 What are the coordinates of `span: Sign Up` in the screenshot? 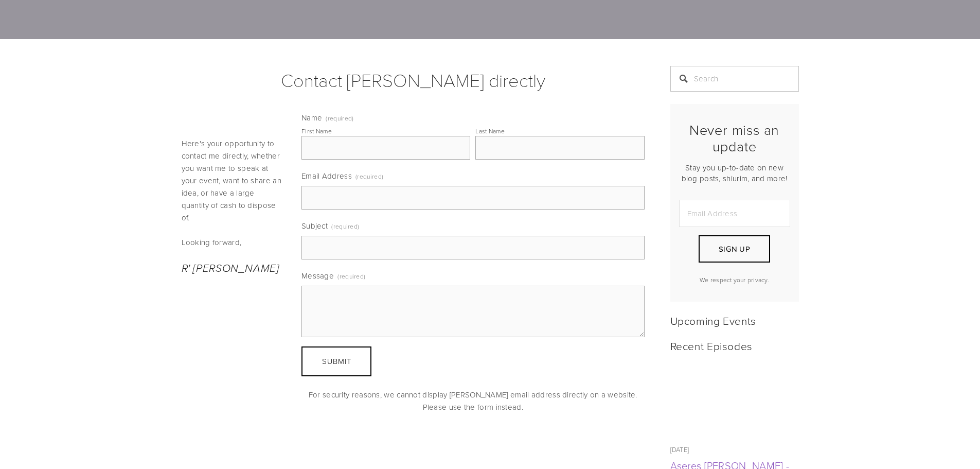 It's located at (734, 249).